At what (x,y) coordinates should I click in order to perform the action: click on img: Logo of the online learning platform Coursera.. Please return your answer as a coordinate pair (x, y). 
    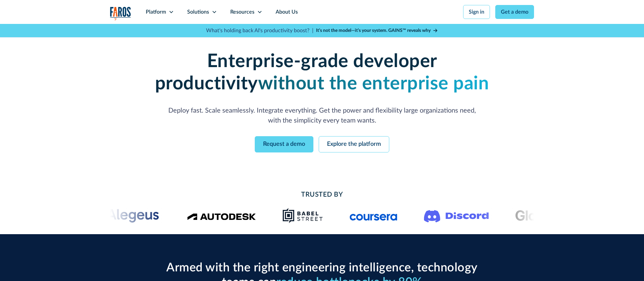
    Looking at the image, I should click on (374, 215).